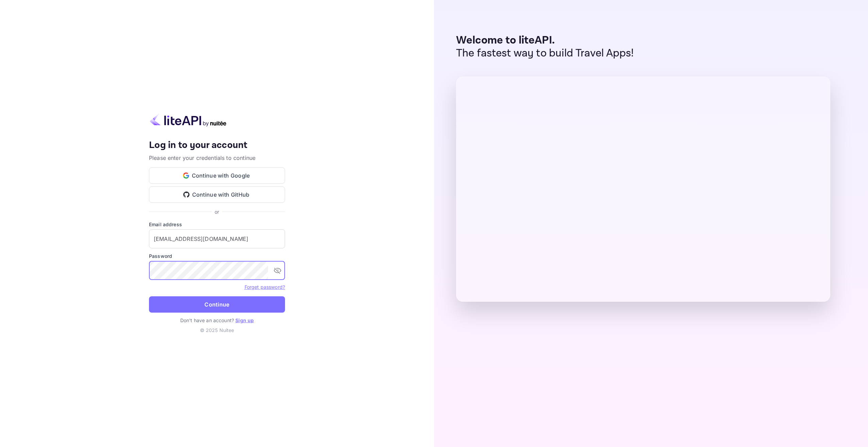 The width and height of the screenshot is (868, 447). What do you see at coordinates (217, 330) in the screenshot?
I see `p: © 2025 Nuitee` at bounding box center [217, 330].